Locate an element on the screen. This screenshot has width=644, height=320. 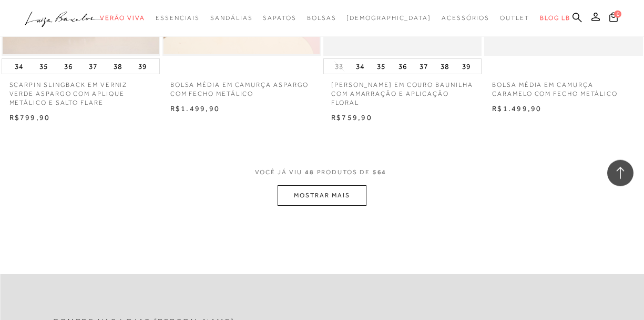
span: Essenciais is located at coordinates (178, 18).